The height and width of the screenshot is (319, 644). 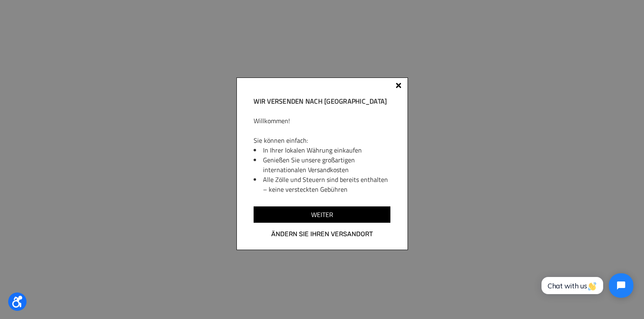 I want to click on span: Chat with us, so click(x=40, y=19).